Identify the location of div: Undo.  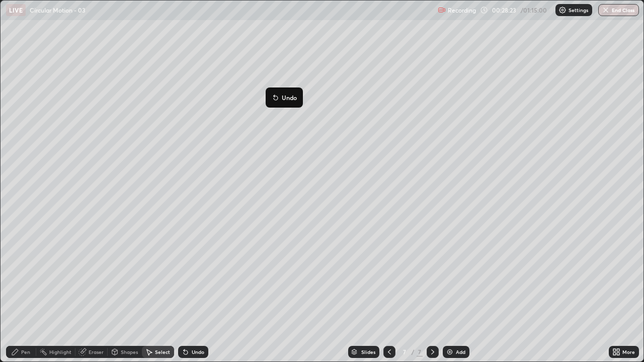
(198, 352).